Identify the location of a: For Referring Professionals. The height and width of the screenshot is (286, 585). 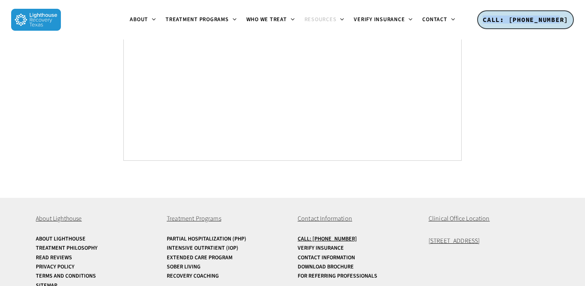
(358, 276).